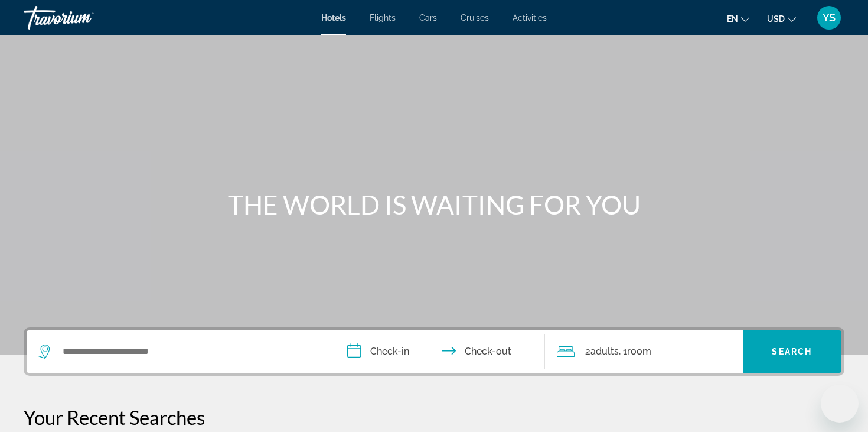 The height and width of the screenshot is (432, 868). I want to click on span: Search, so click(792, 351).